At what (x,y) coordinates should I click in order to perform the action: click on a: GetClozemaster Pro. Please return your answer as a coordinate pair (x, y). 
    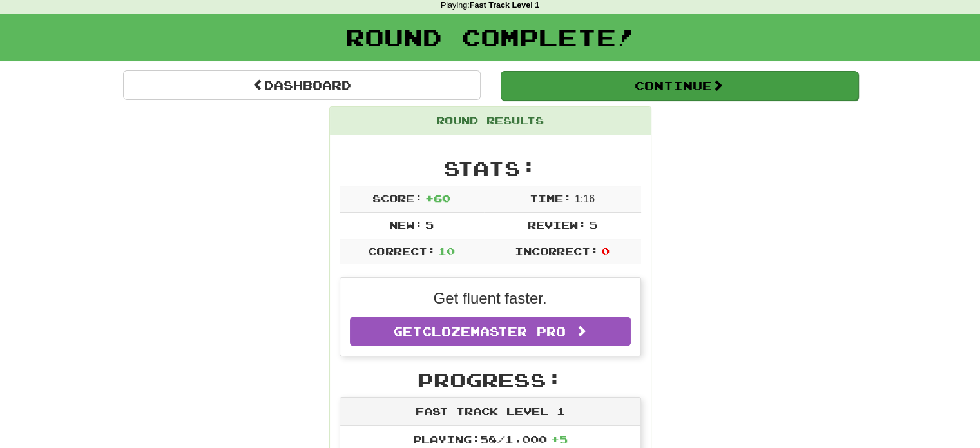
    Looking at the image, I should click on (491, 331).